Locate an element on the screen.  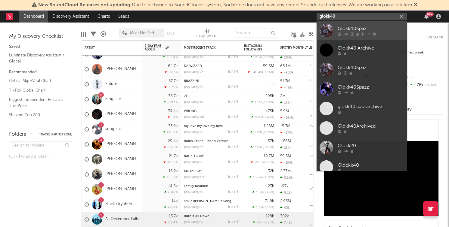
div: -279k is located at coordinates (286, 133).